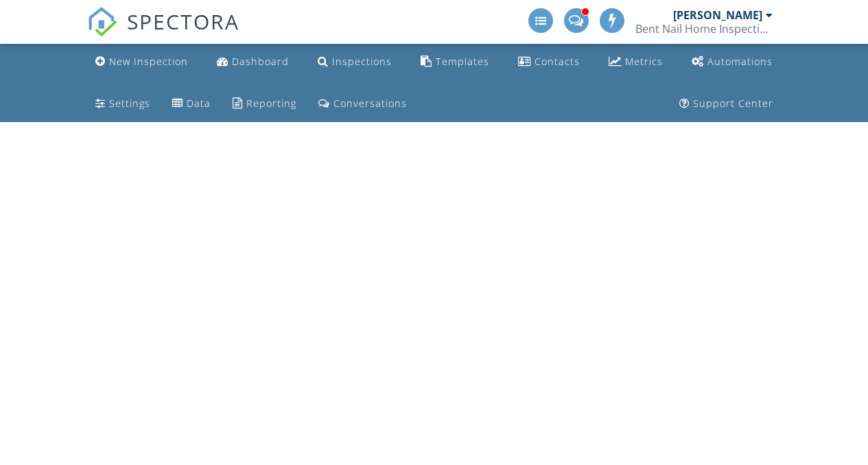 This screenshot has height=465, width=868. What do you see at coordinates (362, 61) in the screenshot?
I see `div: Inspections` at bounding box center [362, 61].